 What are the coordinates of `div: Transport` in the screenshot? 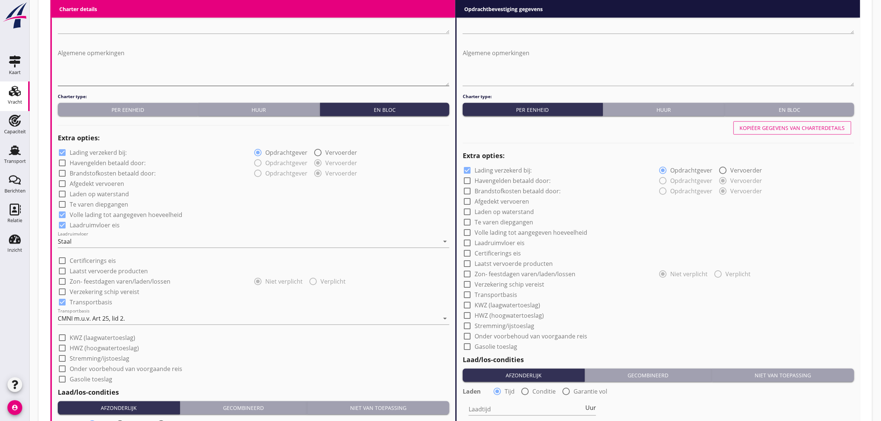 It's located at (15, 161).